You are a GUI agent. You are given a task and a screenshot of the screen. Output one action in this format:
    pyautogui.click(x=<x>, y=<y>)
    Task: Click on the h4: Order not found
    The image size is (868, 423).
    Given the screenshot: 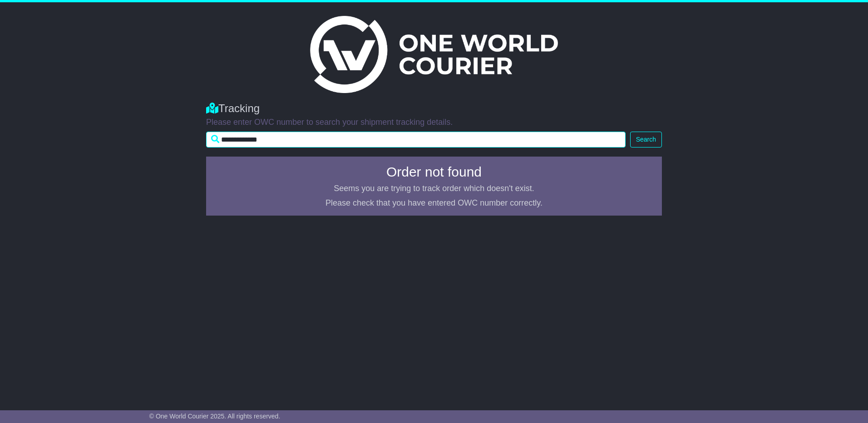 What is the action you would take?
    pyautogui.click(x=434, y=172)
    